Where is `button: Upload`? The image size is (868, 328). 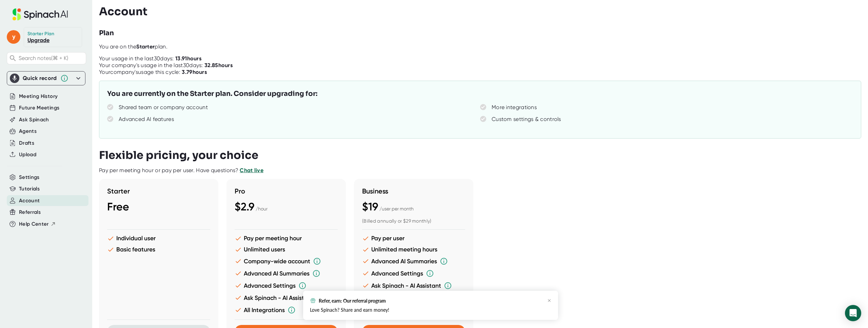 button: Upload is located at coordinates (28, 155).